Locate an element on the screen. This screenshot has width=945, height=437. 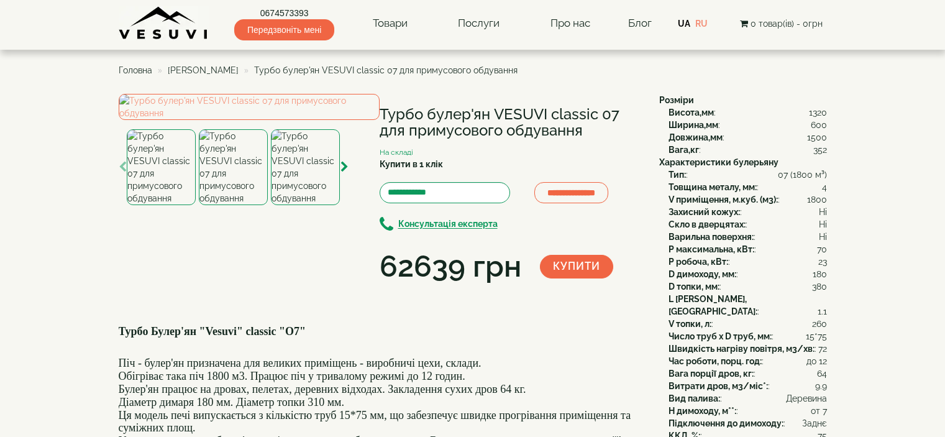
span: Заднє is located at coordinates (815, 423).